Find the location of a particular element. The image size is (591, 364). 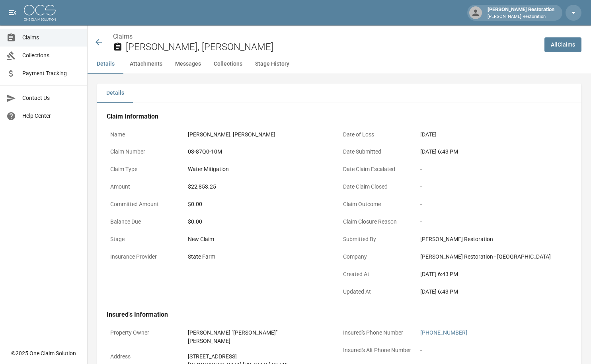

nav: breadcrumb is located at coordinates (326, 37).